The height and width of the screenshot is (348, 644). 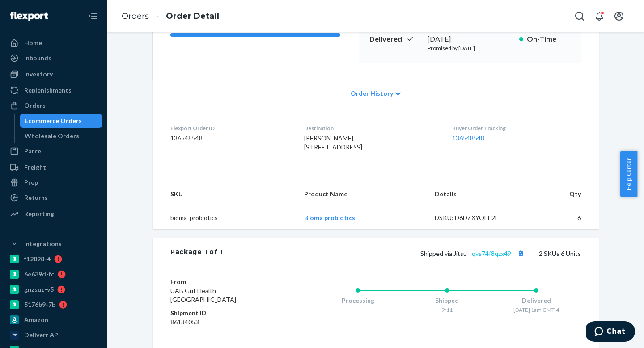 I want to click on div: Home, so click(x=33, y=43).